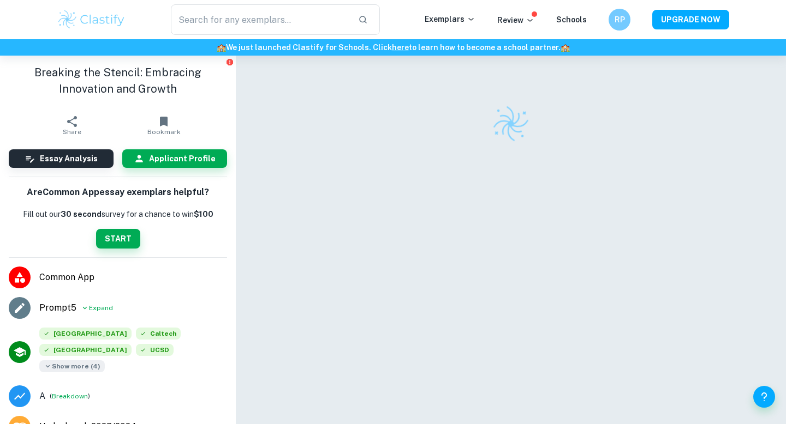 The image size is (786, 424). I want to click on h6: Applicant Profile, so click(182, 159).